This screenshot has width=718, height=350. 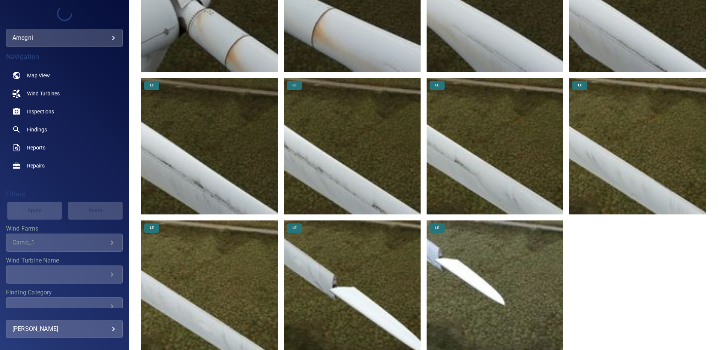 I want to click on a: reports noActive, so click(x=64, y=148).